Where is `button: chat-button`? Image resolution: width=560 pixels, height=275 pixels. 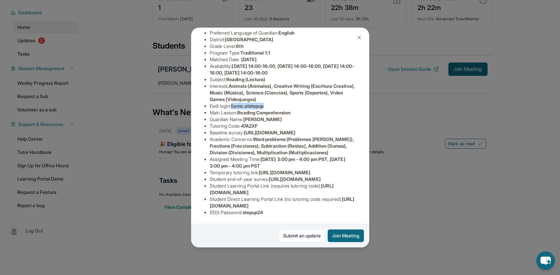 button: chat-button is located at coordinates (545, 260).